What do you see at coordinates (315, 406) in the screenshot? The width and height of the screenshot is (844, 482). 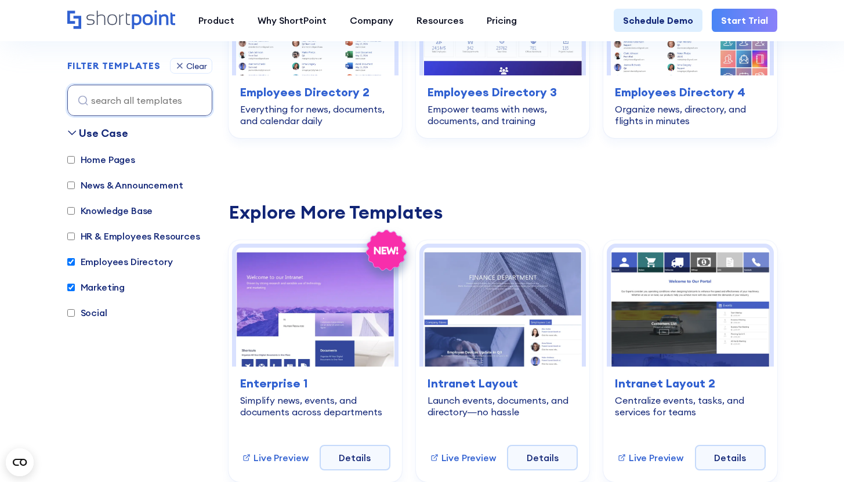 I see `div: Simplify news, events, and documents across departments` at bounding box center [315, 406].